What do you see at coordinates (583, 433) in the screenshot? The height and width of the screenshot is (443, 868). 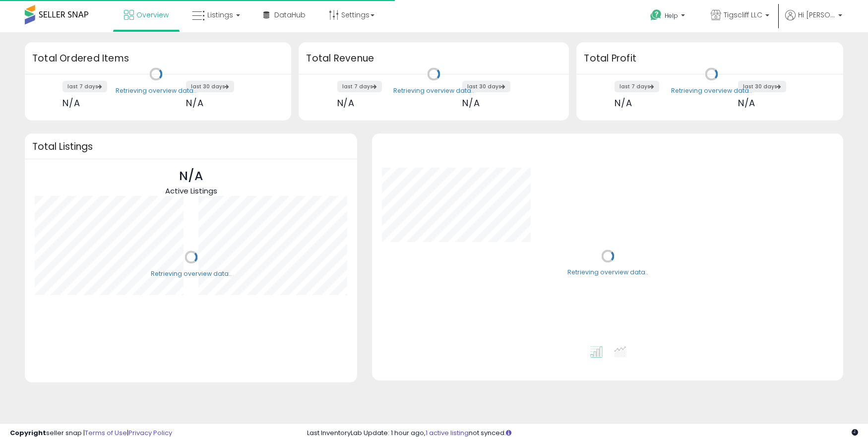 I see `div: Last InventoryLab Update: 1 hour ago, not synced.` at bounding box center [583, 433].